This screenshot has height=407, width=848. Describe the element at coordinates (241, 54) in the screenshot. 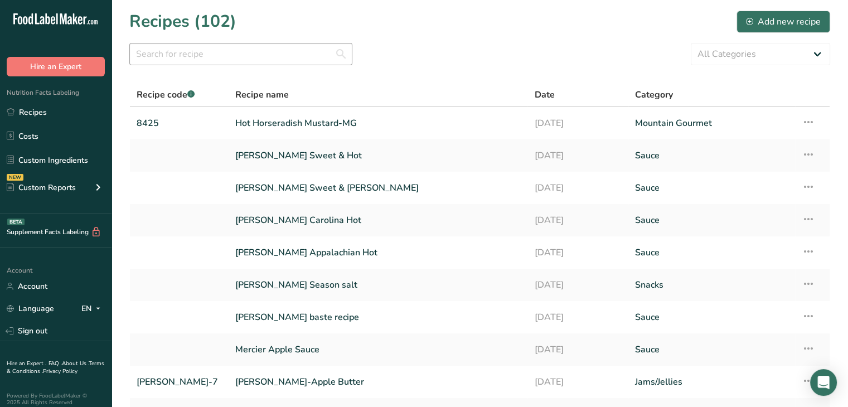

I see `input: Search for recipe` at that location.